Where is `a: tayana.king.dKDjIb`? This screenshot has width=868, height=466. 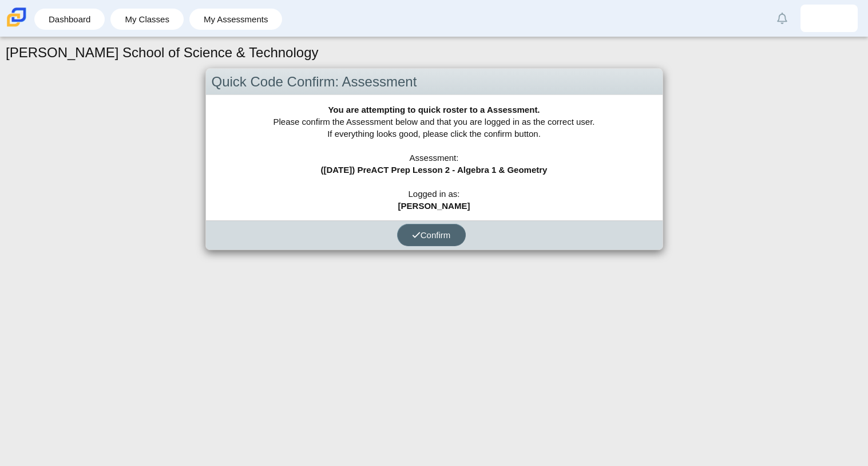 a: tayana.king.dKDjIb is located at coordinates (829, 19).